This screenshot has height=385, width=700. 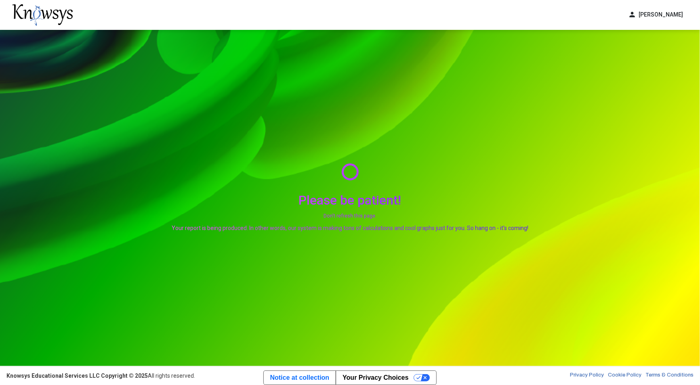 What do you see at coordinates (625, 376) in the screenshot?
I see `a: Cookie Policy` at bounding box center [625, 376].